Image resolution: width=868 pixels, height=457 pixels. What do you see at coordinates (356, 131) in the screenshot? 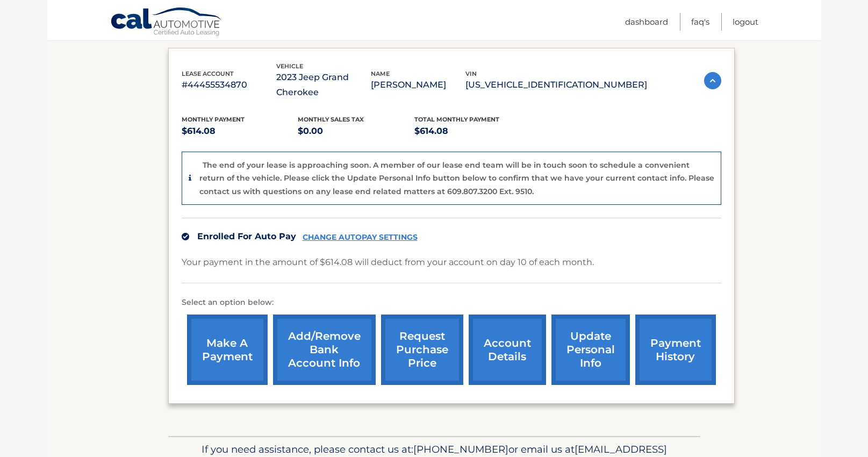
I see `p: $0.00` at bounding box center [356, 131].